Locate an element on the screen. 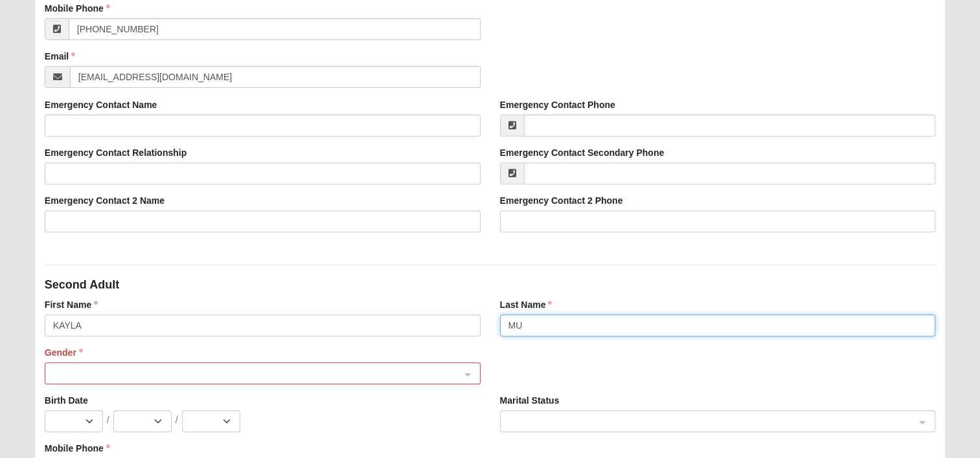 The image size is (980, 458). label: Emergency Contact Relationship is located at coordinates (115, 153).